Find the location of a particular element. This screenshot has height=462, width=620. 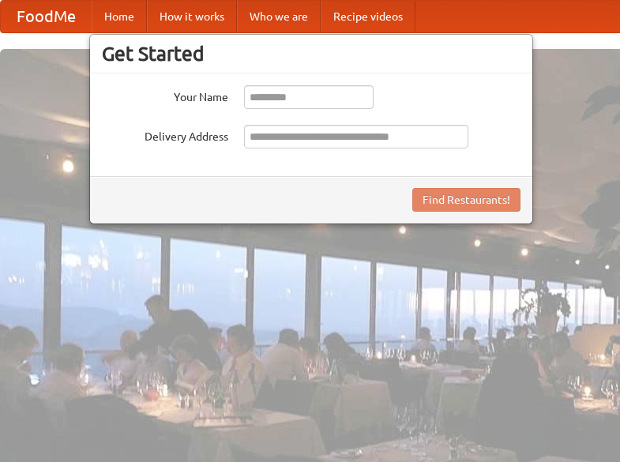

button: Find Restaurants! is located at coordinates (466, 200).